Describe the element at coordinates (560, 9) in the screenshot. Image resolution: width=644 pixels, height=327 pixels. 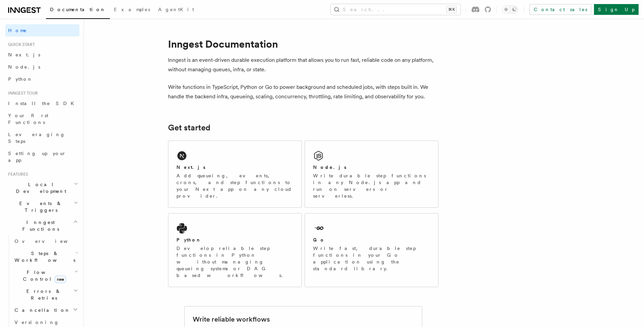
I see `a: Contact sales` at that location.